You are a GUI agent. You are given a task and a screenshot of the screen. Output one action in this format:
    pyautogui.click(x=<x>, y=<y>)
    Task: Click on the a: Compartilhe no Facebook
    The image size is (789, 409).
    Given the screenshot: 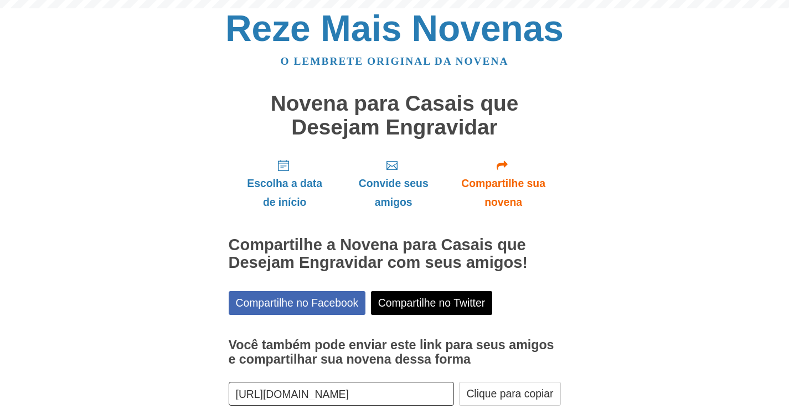 What is the action you would take?
    pyautogui.click(x=297, y=303)
    